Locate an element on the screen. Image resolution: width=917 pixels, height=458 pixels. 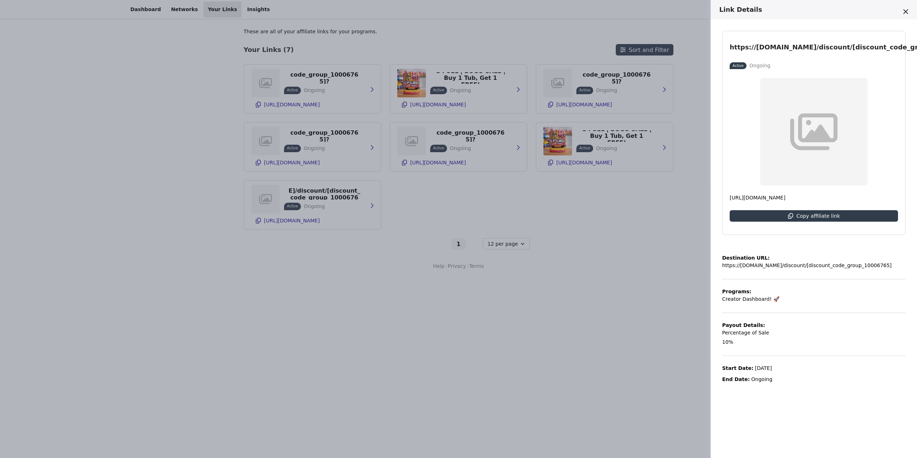
p: Programs: is located at coordinates (751, 292).